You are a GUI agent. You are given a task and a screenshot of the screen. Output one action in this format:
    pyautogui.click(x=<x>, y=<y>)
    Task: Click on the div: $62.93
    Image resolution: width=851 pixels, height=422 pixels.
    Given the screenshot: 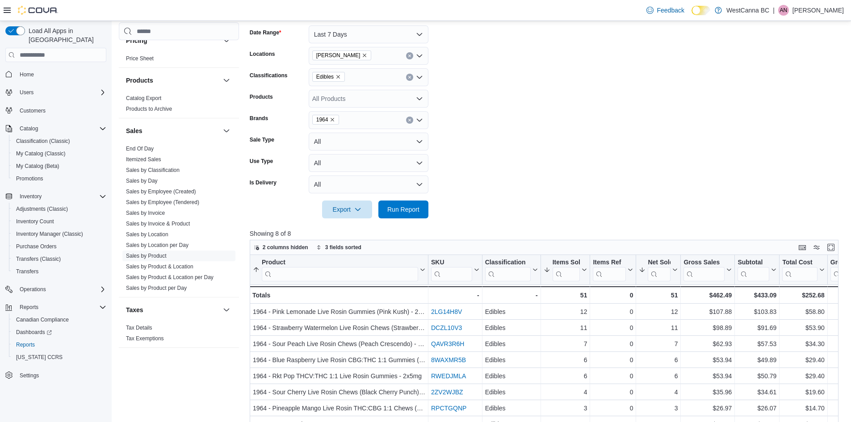 What is the action you would take?
    pyautogui.click(x=708, y=344)
    